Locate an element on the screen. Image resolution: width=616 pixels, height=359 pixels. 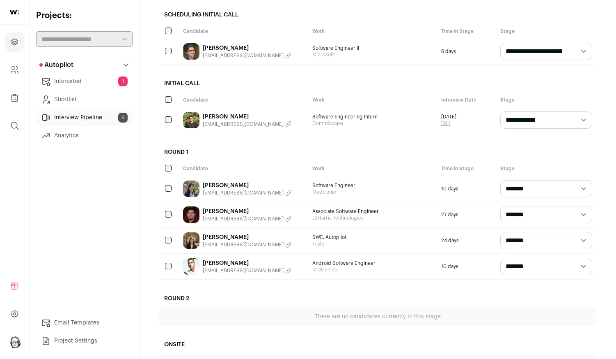
span: 1 is located at coordinates (123, 81).